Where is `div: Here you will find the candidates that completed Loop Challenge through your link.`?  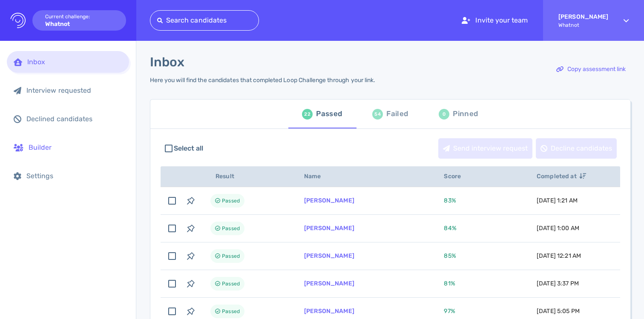 div: Here you will find the candidates that completed Loop Challenge through your link. is located at coordinates (263, 80).